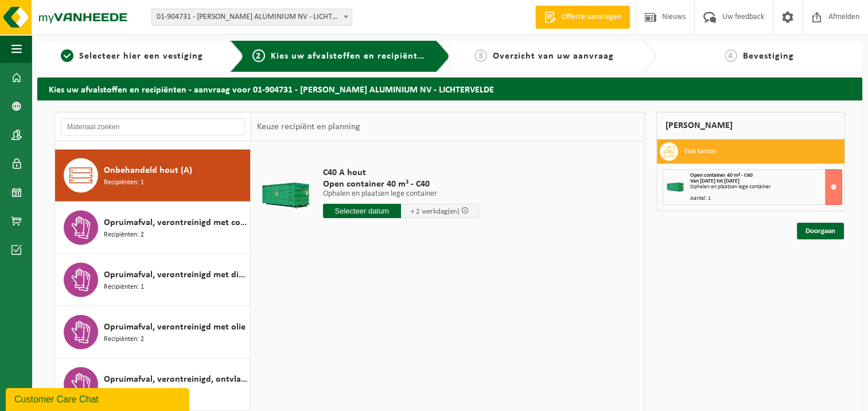 Image resolution: width=868 pixels, height=411 pixels. I want to click on span: 2, so click(259, 56).